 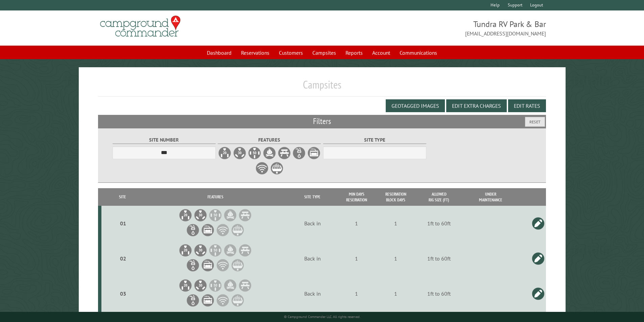 I want to click on label: Firepit, so click(x=270, y=153).